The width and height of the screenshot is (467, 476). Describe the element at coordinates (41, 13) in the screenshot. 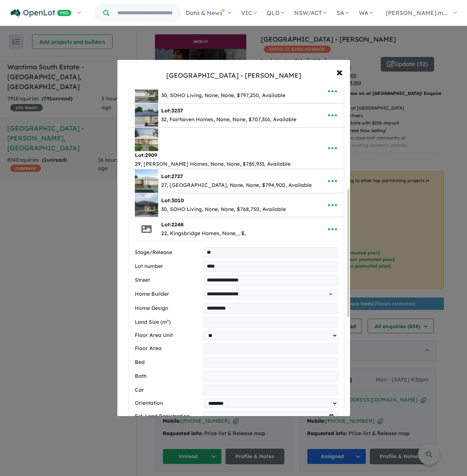

I see `img: Openlot PRO Logo White` at that location.